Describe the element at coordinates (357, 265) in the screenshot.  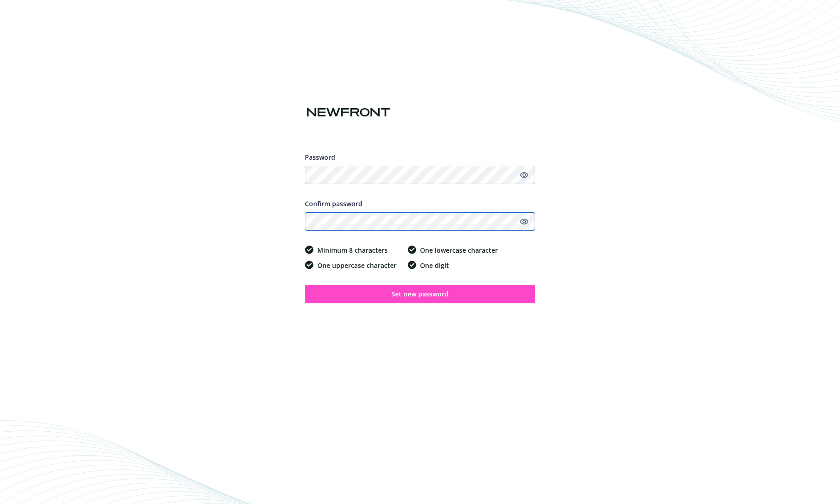
I see `span: One uppercase character` at that location.